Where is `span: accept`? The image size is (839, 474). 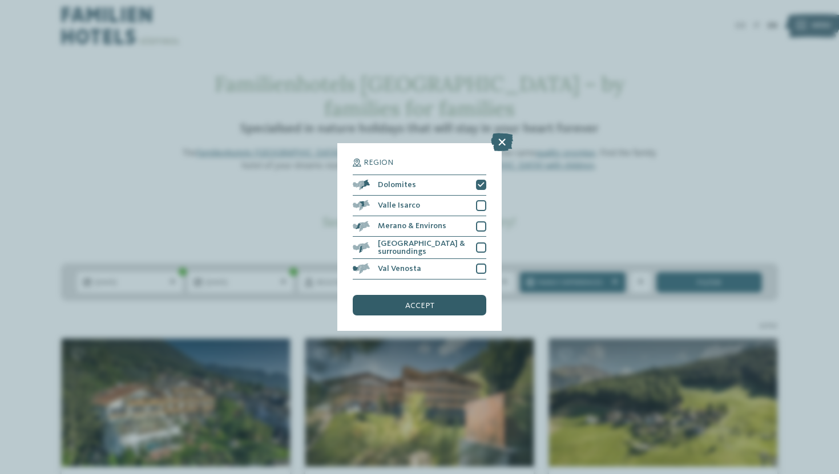
span: accept is located at coordinates (419, 306).